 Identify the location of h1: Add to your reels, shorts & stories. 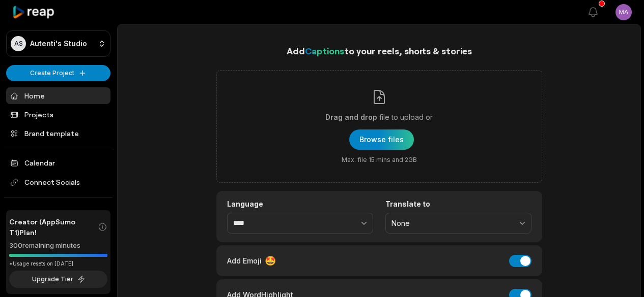
(379, 51).